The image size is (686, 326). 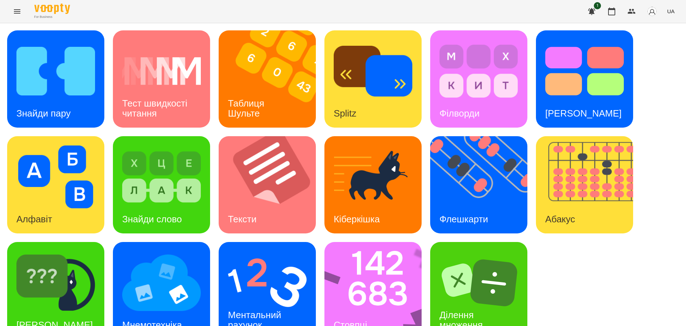 I want to click on h3: Філворди, so click(x=459, y=113).